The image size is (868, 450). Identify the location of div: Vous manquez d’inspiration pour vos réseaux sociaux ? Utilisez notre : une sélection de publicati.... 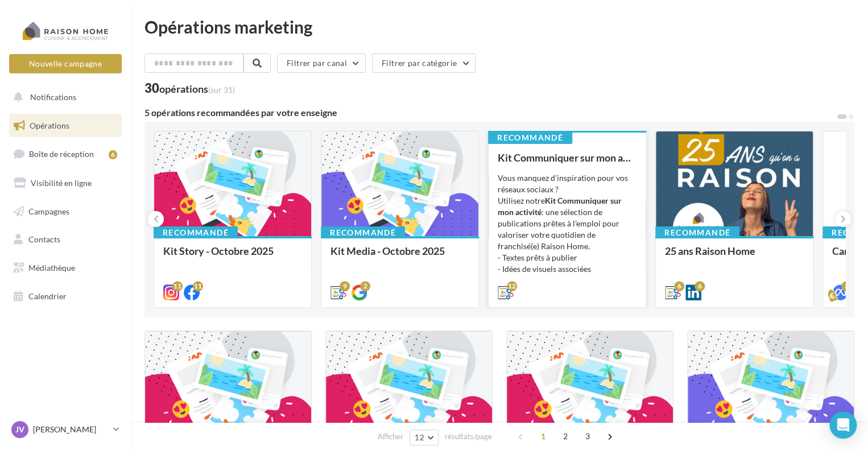
(567, 230).